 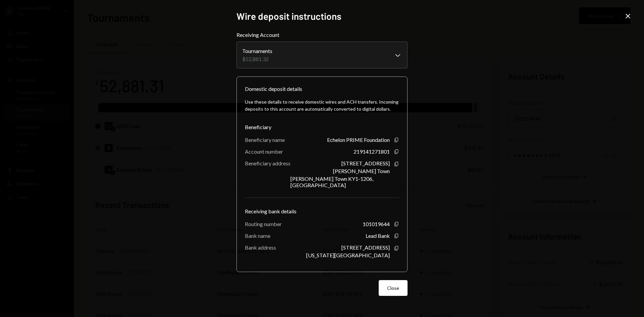 I want to click on div: Receiving bank details, so click(x=322, y=211).